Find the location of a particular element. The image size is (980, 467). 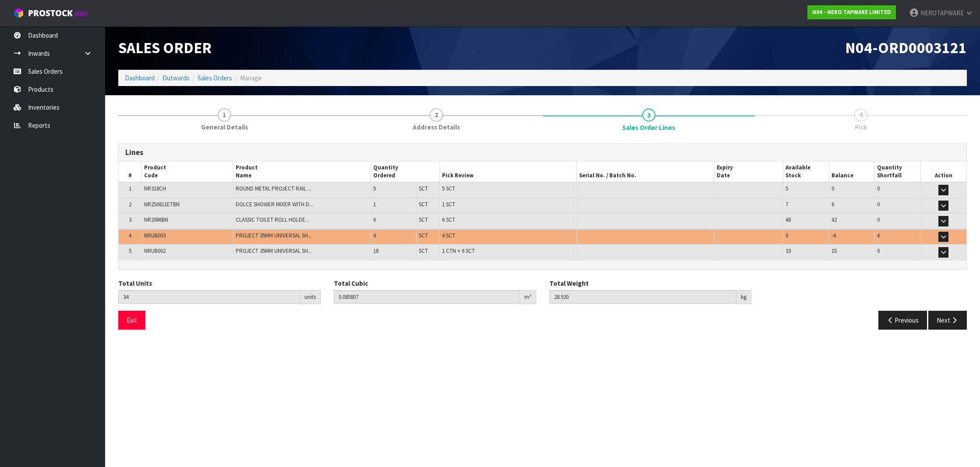

span: Sales Order is located at coordinates (165, 48).